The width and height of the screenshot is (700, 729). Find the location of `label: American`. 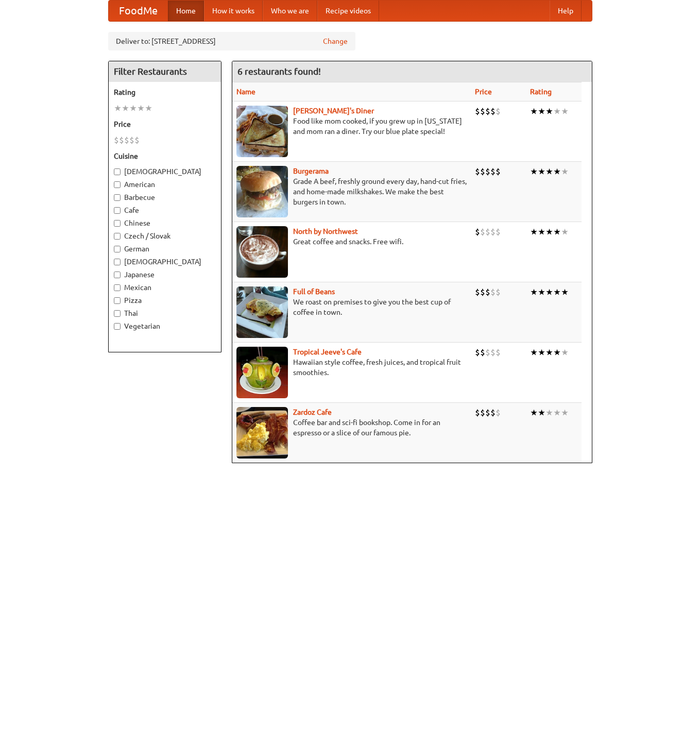

label: American is located at coordinates (165, 184).